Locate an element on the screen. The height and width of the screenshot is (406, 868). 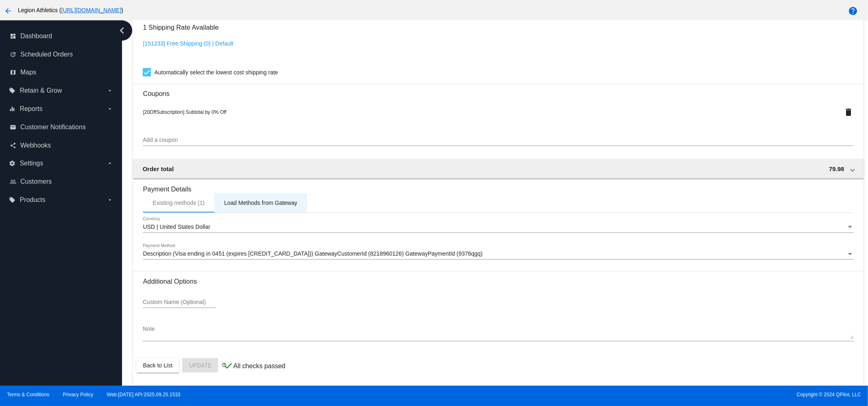
h3: 1 Shipping Rate Available is located at coordinates (181, 27).